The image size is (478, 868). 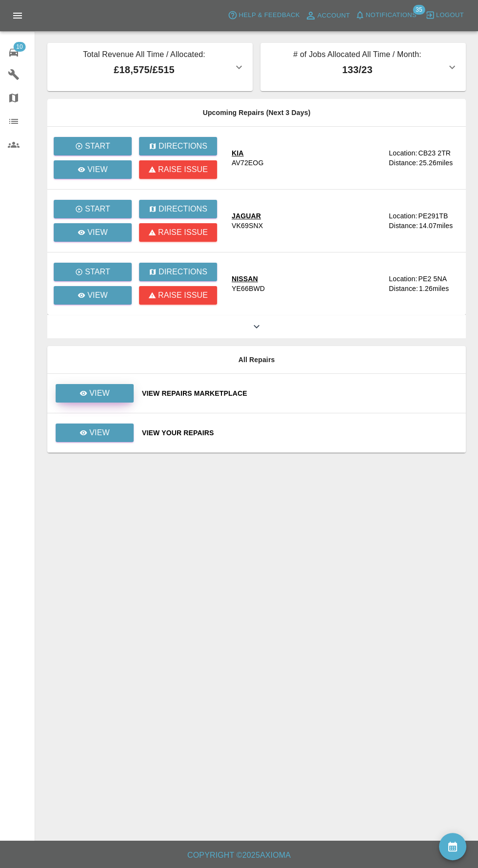 I want to click on p: £18,575 / £515, so click(x=144, y=70).